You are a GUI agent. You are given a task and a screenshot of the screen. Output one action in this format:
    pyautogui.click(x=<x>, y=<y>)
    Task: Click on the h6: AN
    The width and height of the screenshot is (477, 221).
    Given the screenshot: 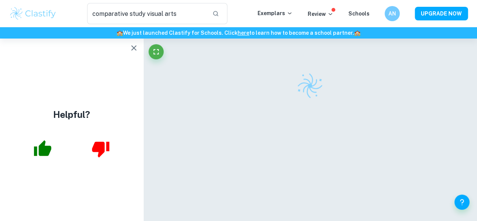 What is the action you would take?
    pyautogui.click(x=392, y=14)
    